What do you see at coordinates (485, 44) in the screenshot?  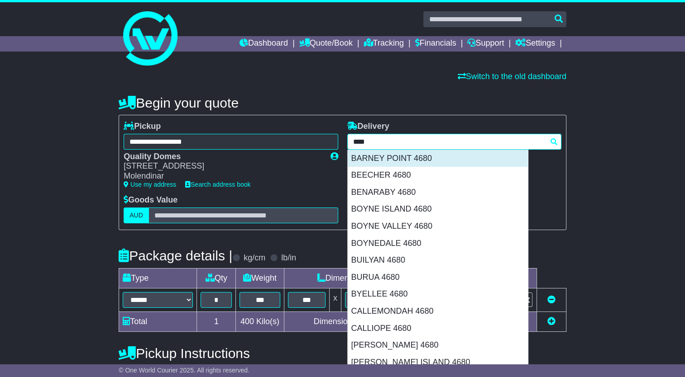 I see `a: Support` at bounding box center [485, 44].